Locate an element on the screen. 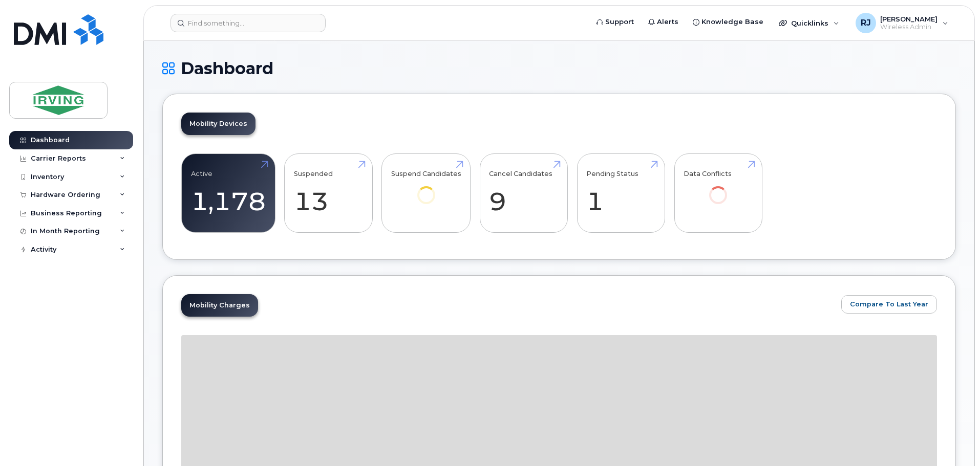 The height and width of the screenshot is (466, 980). span: Compare To Last Year is located at coordinates (889, 304).